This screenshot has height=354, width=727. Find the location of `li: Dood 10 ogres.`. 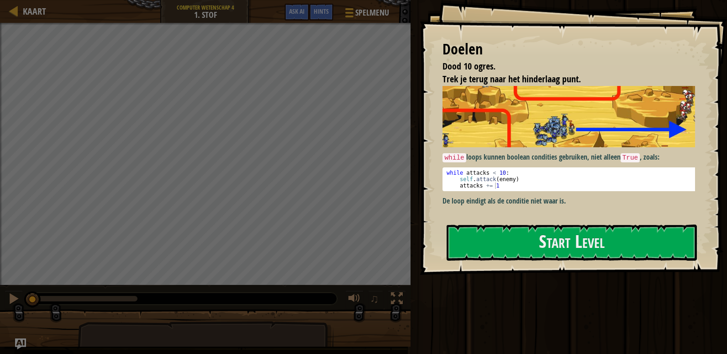

li: Dood 10 ogres. is located at coordinates (562, 66).